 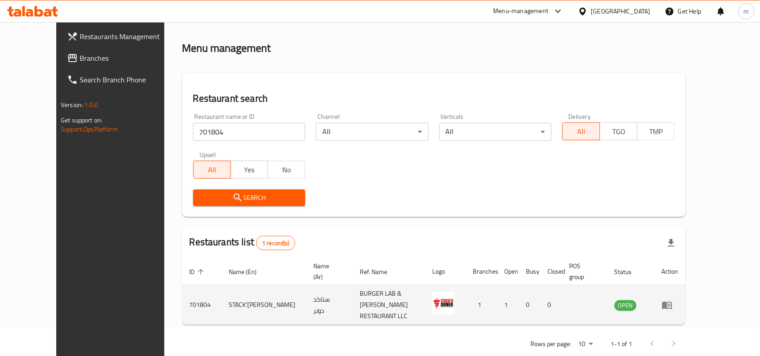 What do you see at coordinates (202, 305) in the screenshot?
I see `td: 701804` at bounding box center [202, 305].